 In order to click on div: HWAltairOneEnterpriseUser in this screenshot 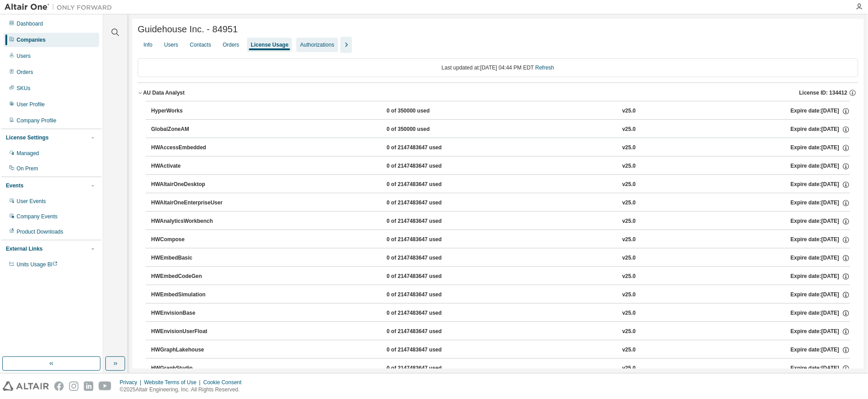, I will do `click(191, 203)`.